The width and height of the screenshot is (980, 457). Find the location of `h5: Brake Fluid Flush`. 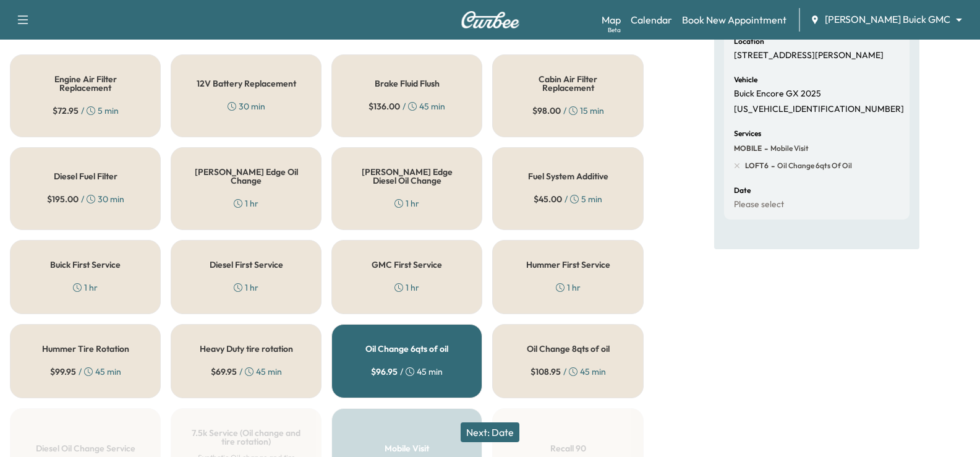

h5: Brake Fluid Flush is located at coordinates (407, 83).